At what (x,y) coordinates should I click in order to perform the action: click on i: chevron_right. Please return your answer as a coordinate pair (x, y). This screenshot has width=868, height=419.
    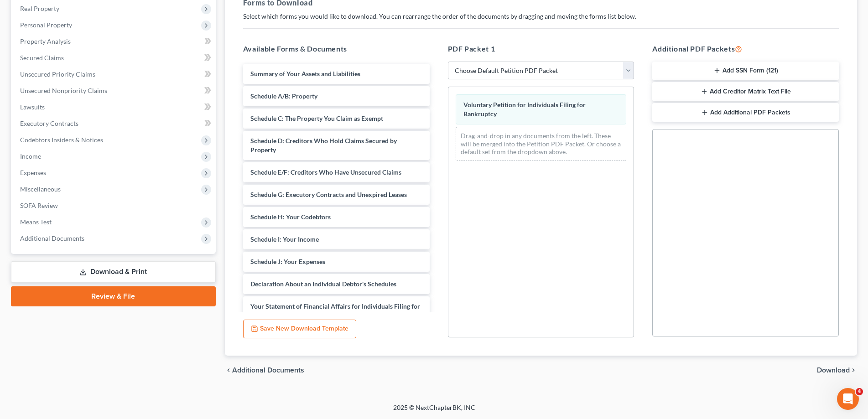
    Looking at the image, I should click on (853, 371).